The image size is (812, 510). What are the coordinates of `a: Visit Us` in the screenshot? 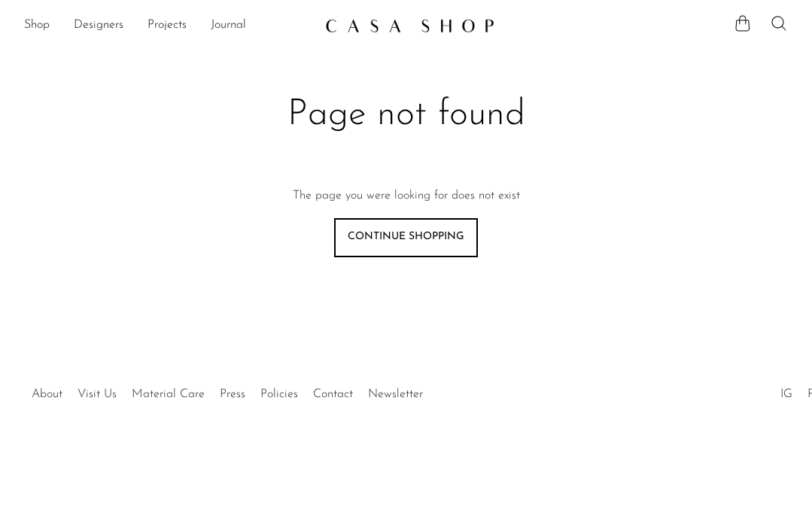 It's located at (97, 394).